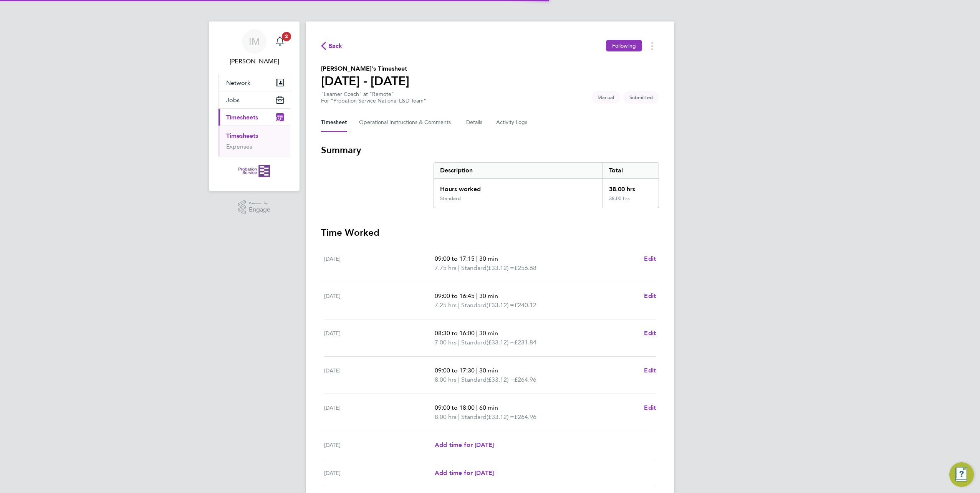 This screenshot has width=980, height=493. What do you see at coordinates (641, 97) in the screenshot?
I see `span: This timesheet is Submitted.` at bounding box center [641, 97].